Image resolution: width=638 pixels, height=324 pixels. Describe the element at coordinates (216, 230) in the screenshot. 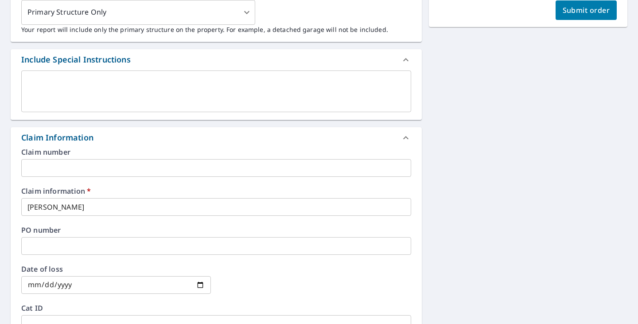

I see `label: PO number` at that location.